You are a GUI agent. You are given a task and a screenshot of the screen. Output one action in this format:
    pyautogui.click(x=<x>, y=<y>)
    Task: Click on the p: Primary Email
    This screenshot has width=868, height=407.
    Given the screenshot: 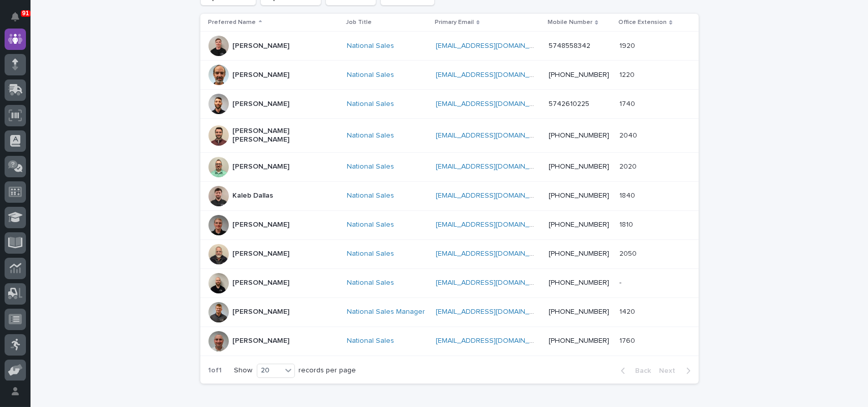 What is the action you would take?
    pyautogui.click(x=454, y=23)
    